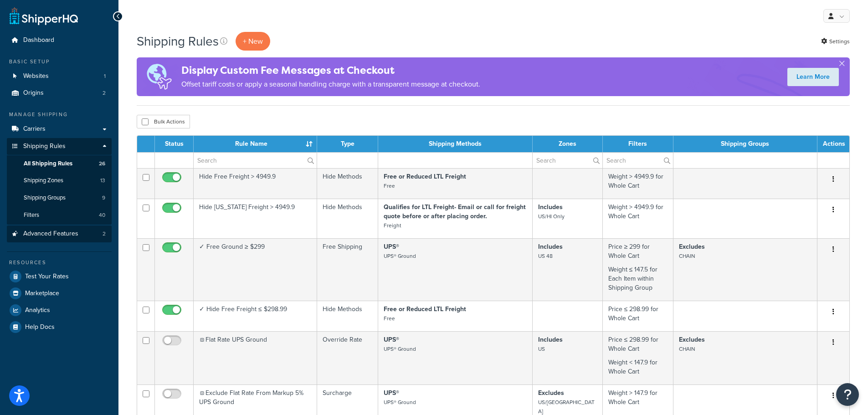  What do you see at coordinates (59, 262) in the screenshot?
I see `div: Resources` at bounding box center [59, 262].